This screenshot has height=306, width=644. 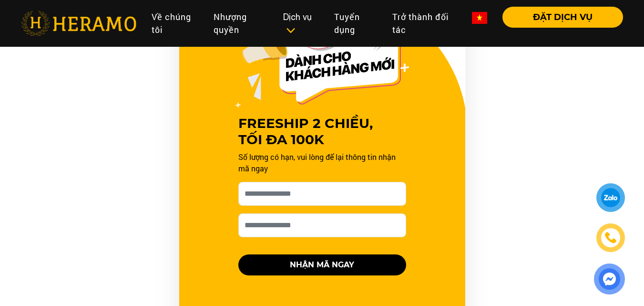 I want to click on a: phone-icon, so click(x=610, y=237).